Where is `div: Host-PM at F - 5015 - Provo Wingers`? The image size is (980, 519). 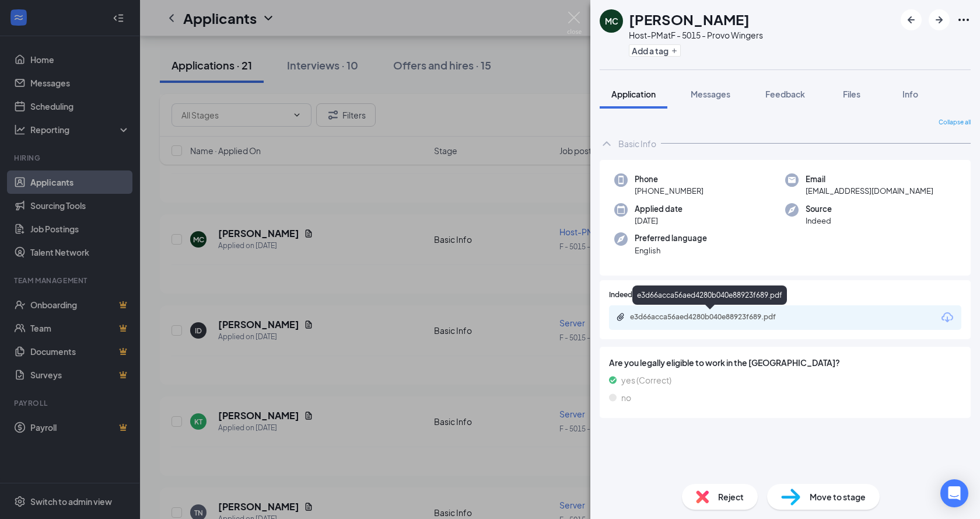
div: Host-PM at F - 5015 - Provo Wingers is located at coordinates (696, 35).